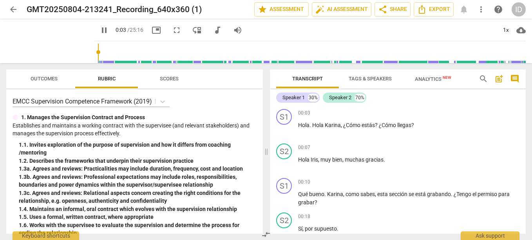  I want to click on span: para, so click(503, 194).